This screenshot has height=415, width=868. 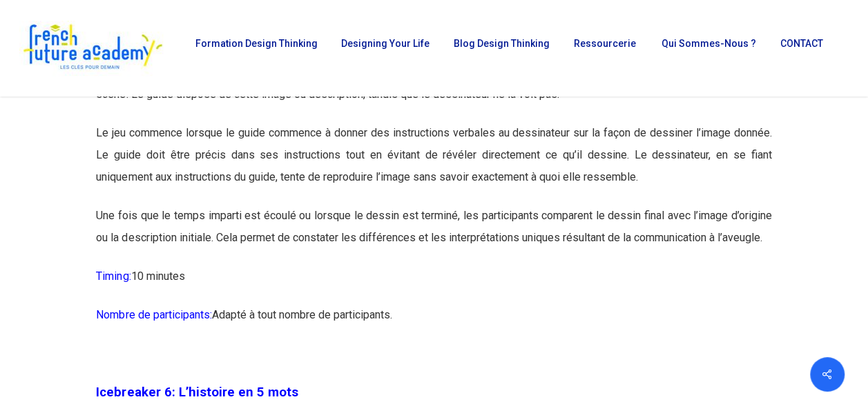 What do you see at coordinates (434, 163) in the screenshot?
I see `p: Le jeu commence lorsque le guide commence à donner des instructions verbales au dessinateur sur l...` at bounding box center [434, 163].